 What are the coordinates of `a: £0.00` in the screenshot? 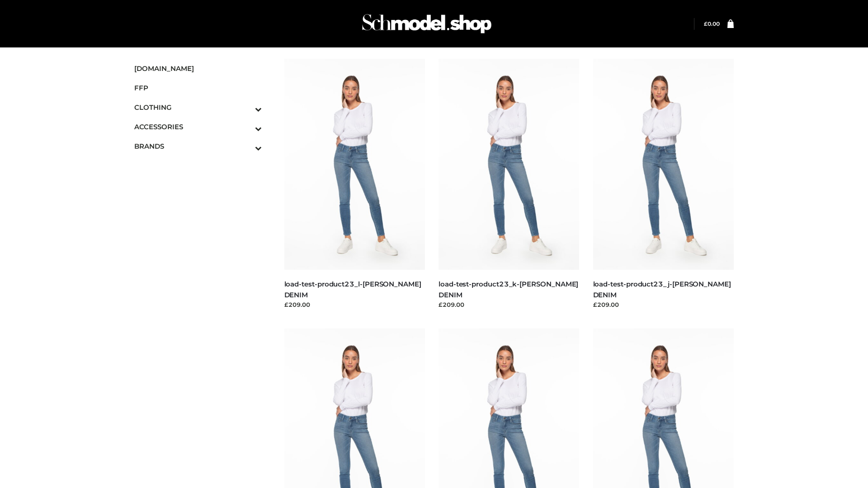 It's located at (711, 23).